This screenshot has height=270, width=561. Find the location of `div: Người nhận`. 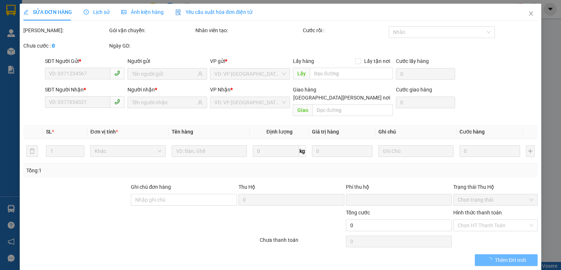

div: Người nhận is located at coordinates (167, 89).